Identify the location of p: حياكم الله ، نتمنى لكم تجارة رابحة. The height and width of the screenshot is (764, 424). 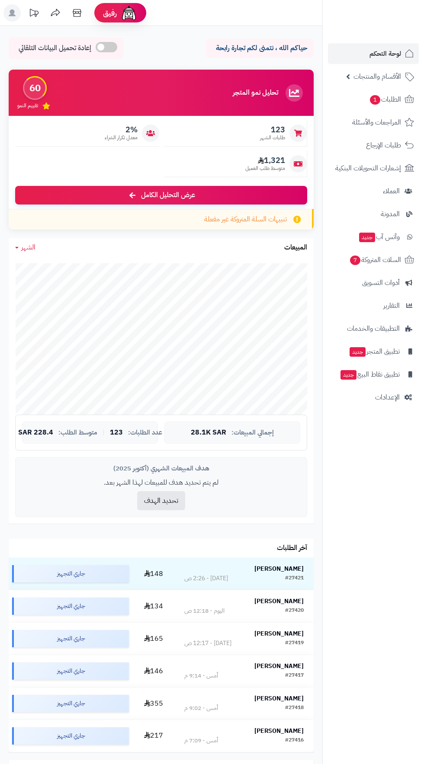
(259, 48).